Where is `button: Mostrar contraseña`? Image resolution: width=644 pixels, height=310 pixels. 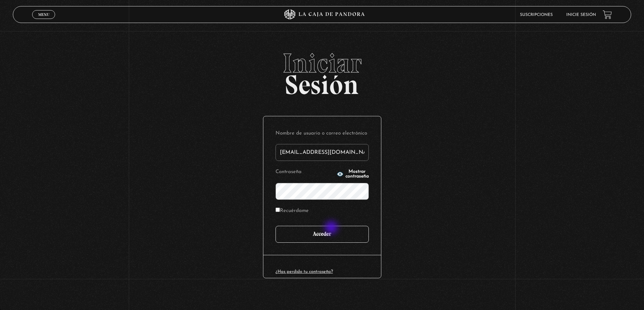
button: Mostrar contraseña is located at coordinates (352, 175).